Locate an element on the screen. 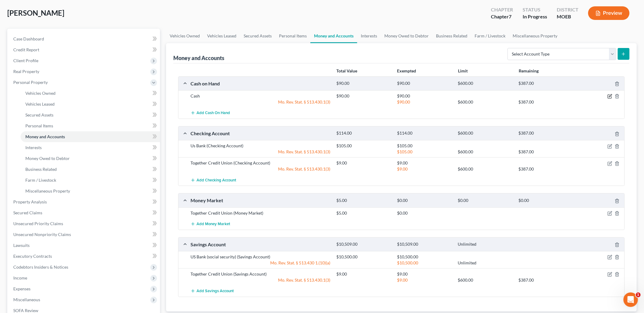  span: Add Savings Account is located at coordinates (215, 291).